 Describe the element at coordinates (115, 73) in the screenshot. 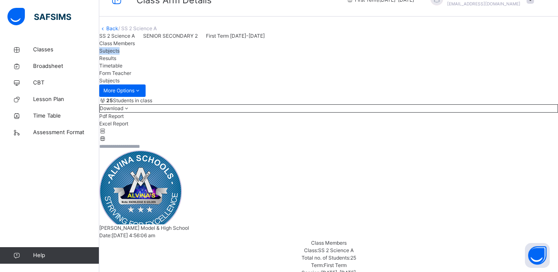

I see `span: Form Teacher` at that location.